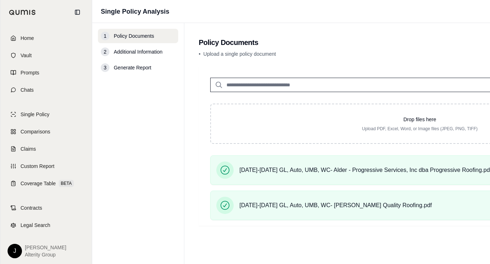 This screenshot has width=490, height=264. I want to click on span: Generate Report, so click(132, 68).